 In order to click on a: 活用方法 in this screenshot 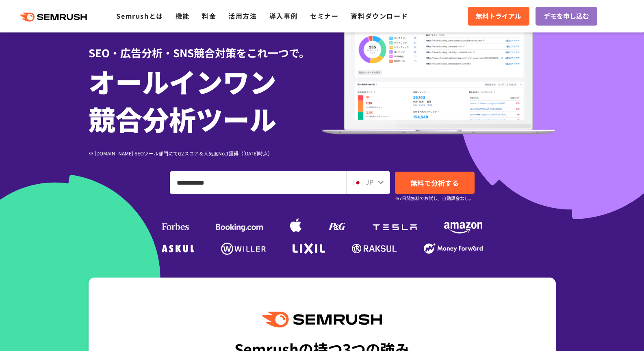, I will do `click(243, 16)`.